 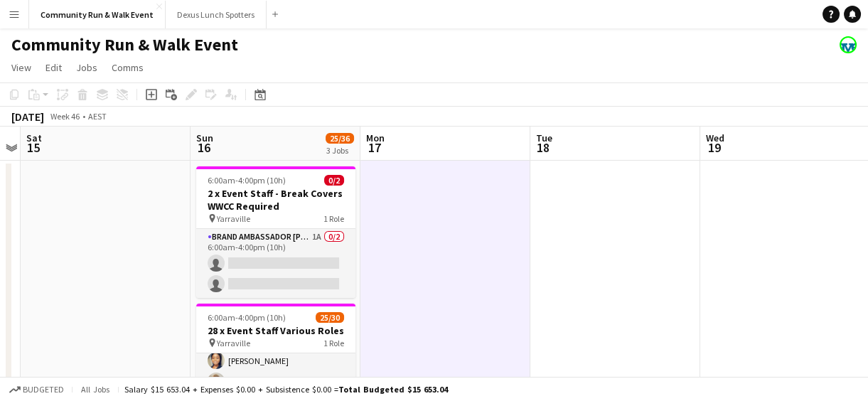 I want to click on span: Week 46, so click(x=65, y=116).